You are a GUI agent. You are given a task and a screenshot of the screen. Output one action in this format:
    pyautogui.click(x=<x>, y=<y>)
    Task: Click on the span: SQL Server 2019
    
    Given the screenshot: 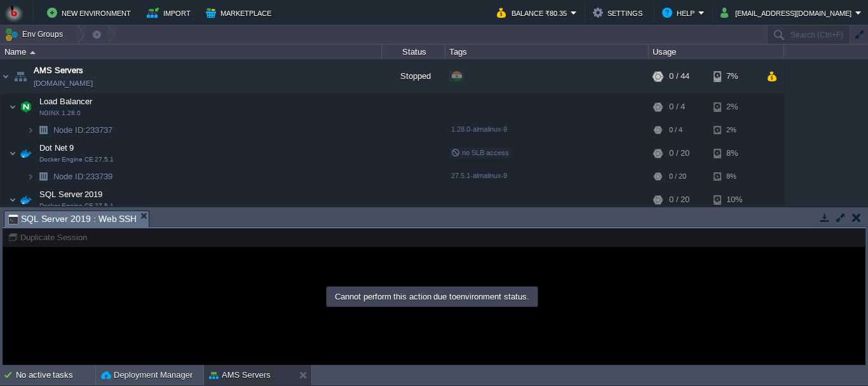 What is the action you would take?
    pyautogui.click(x=71, y=194)
    